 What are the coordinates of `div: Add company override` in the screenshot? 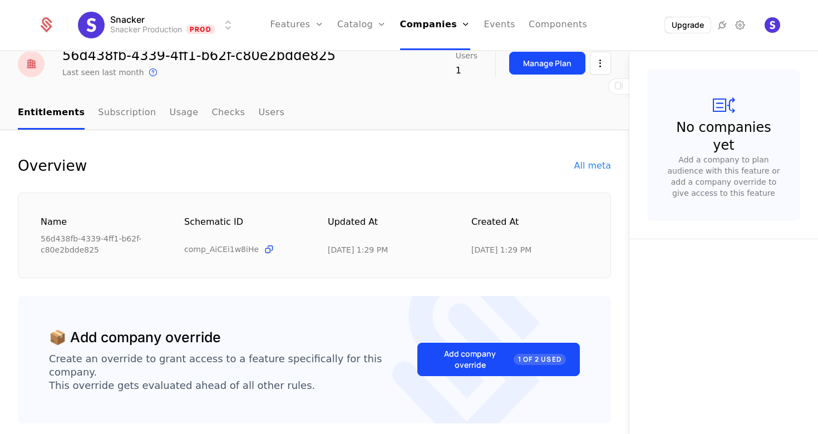 It's located at (499, 359).